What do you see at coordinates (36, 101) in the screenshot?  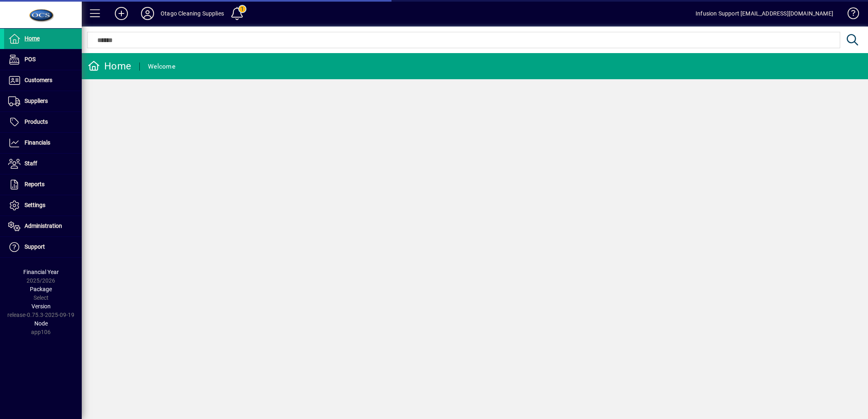 I see `span: Suppliers` at bounding box center [36, 101].